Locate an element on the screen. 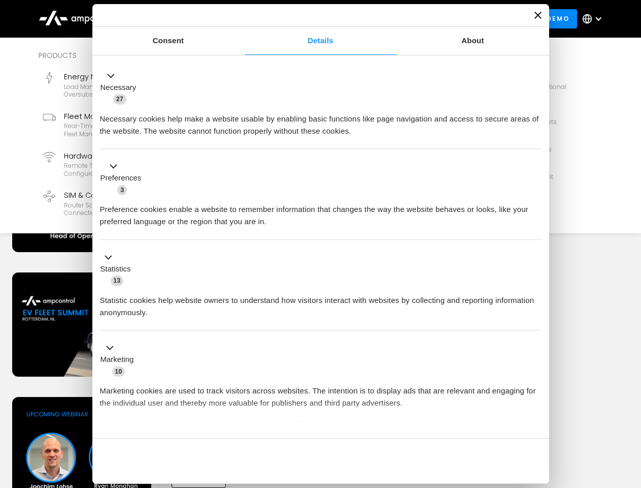 This screenshot has height=488, width=641. div: Hardware Diagnostics is located at coordinates (131, 156).